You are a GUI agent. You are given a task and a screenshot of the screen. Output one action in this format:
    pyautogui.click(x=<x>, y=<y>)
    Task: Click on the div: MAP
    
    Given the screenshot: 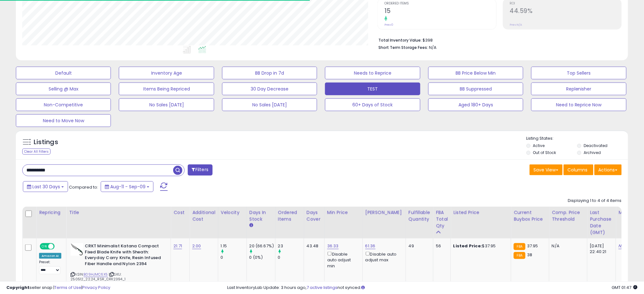 What is the action you would take?
    pyautogui.click(x=624, y=213)
    